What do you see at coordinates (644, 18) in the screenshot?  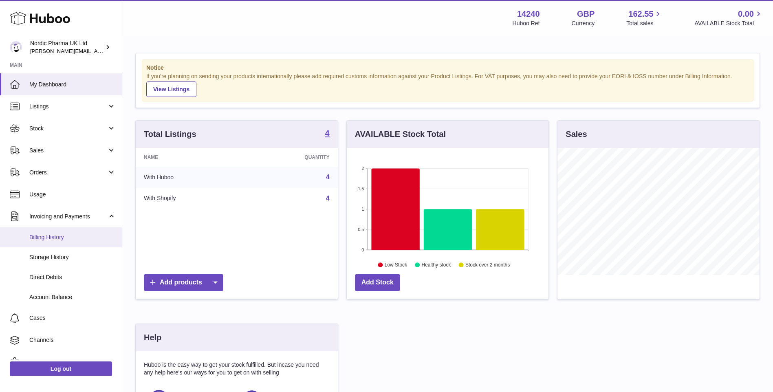 I see `a: 162.55 Total sales` at bounding box center [644, 18].